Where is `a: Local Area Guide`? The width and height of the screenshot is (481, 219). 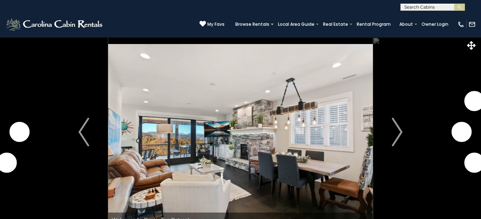 a: Local Area Guide is located at coordinates (296, 24).